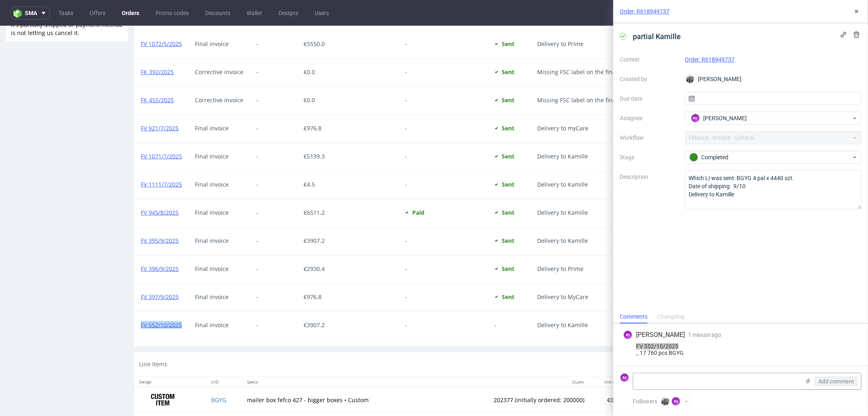  What do you see at coordinates (159, 186) in the screenshot?
I see `a: FV 945/8/2025` at bounding box center [159, 186].